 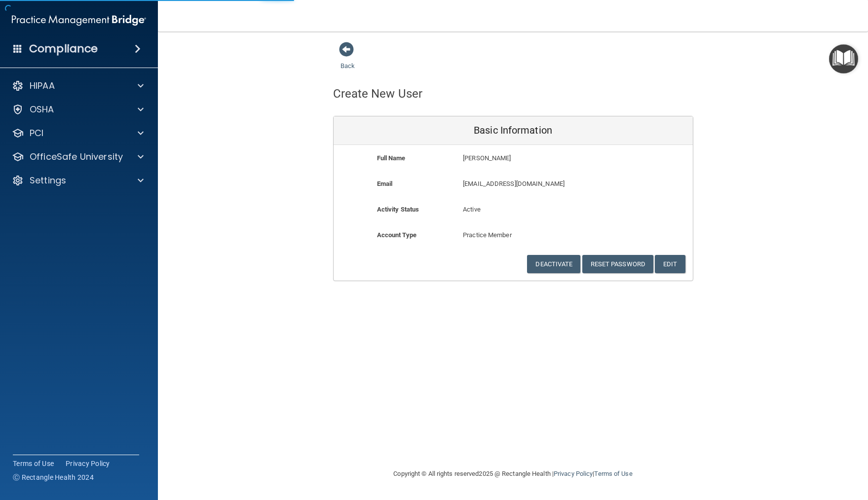 What do you see at coordinates (78, 109) in the screenshot?
I see `a: OSHA` at bounding box center [78, 109].